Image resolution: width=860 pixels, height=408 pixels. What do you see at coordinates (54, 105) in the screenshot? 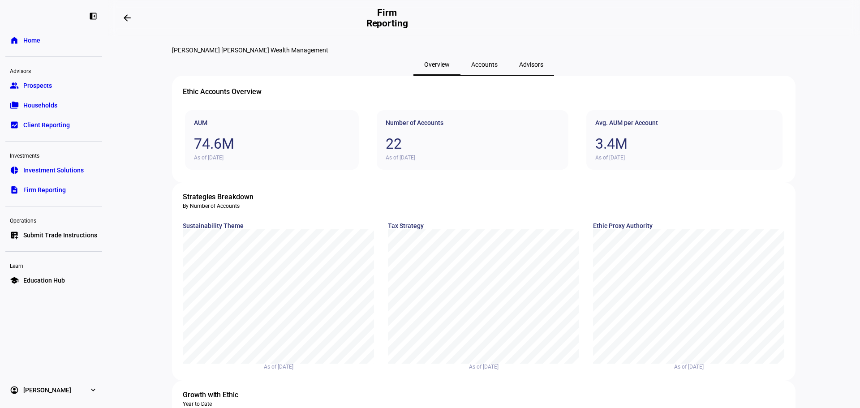
I see `a: folder_copyHouseholds` at bounding box center [54, 105].